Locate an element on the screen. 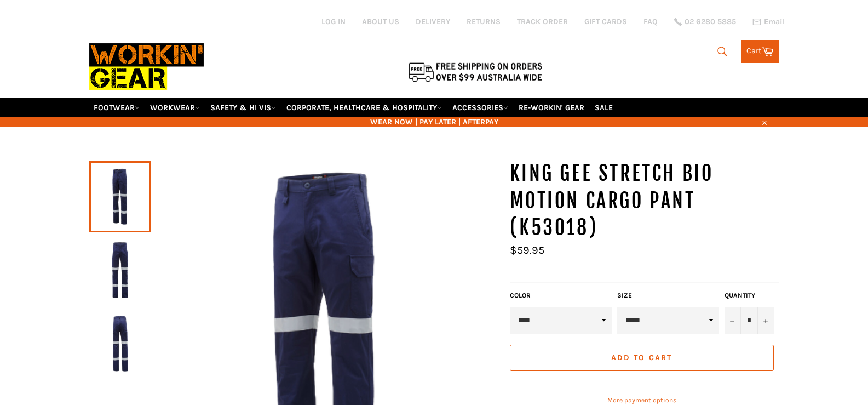  label: Color is located at coordinates (561, 295).